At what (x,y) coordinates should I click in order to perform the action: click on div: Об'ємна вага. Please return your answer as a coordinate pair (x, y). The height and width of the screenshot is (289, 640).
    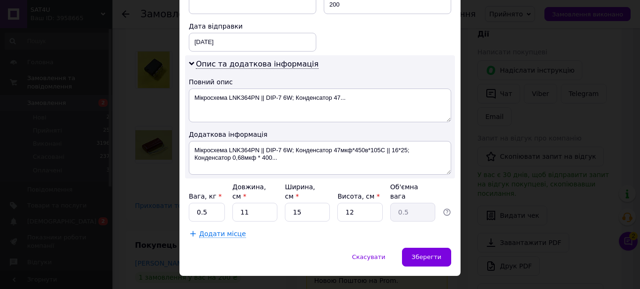
    Looking at the image, I should click on (413, 192).